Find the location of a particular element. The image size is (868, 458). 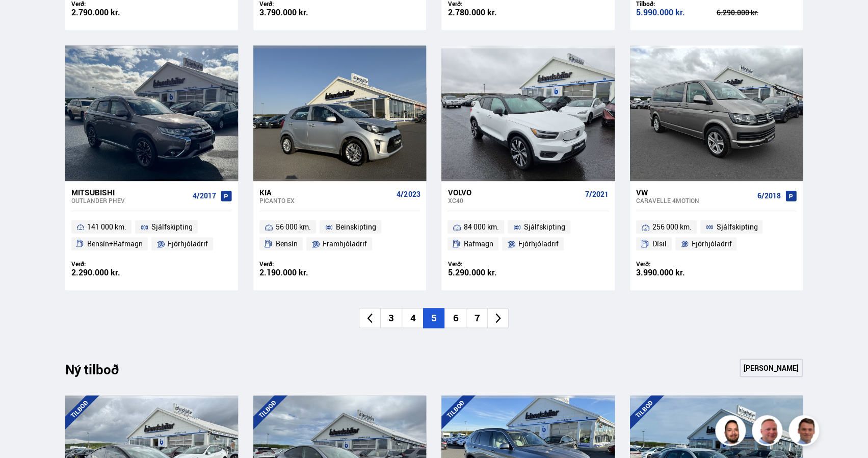

div: Picanto EX is located at coordinates (326, 200).